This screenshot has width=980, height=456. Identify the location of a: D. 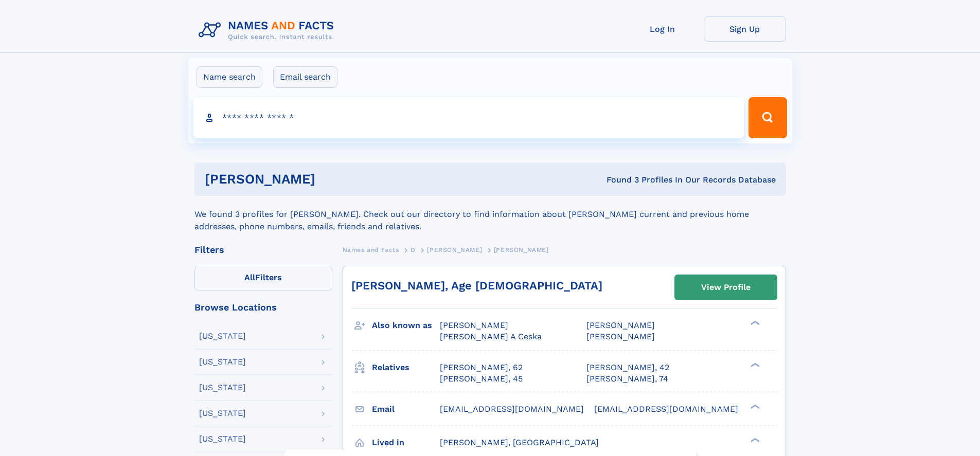
(413, 250).